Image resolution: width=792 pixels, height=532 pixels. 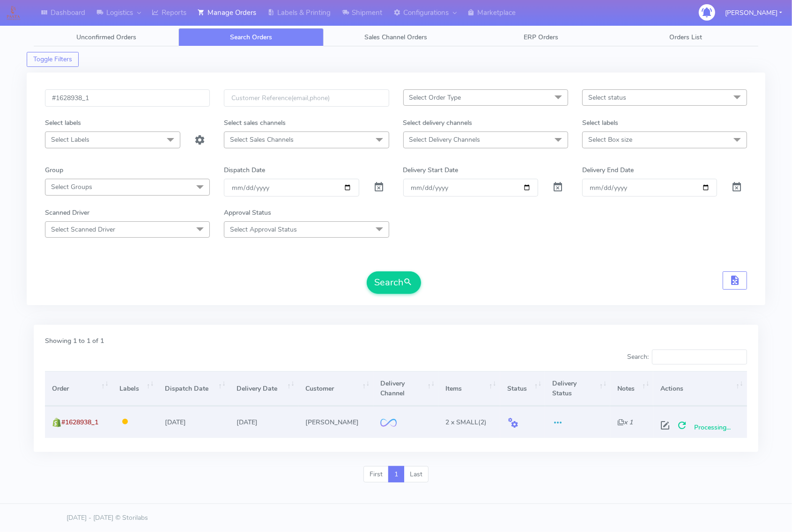 What do you see at coordinates (396, 474) in the screenshot?
I see `a: 1` at bounding box center [396, 474].